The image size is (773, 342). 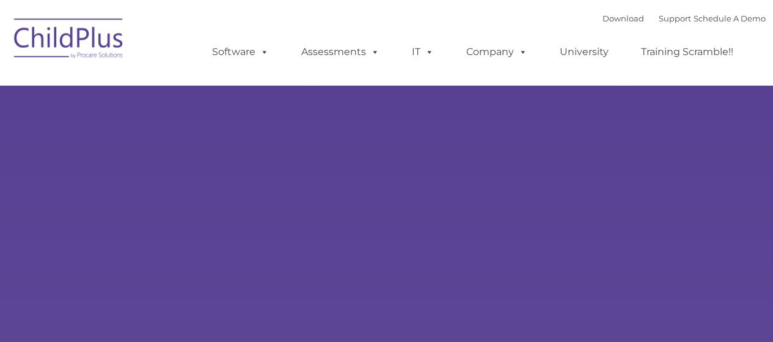 What do you see at coordinates (497, 52) in the screenshot?
I see `a: Company` at bounding box center [497, 52].